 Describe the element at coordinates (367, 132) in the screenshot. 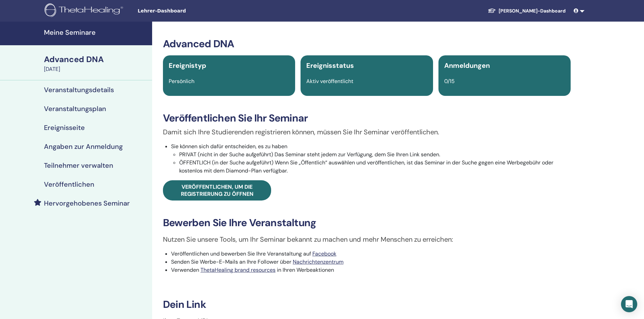

I see `p: Damit sich Ihre Studierenden registrieren können, müssen Sie Ihr Seminar veröffentlichen.` at that location.